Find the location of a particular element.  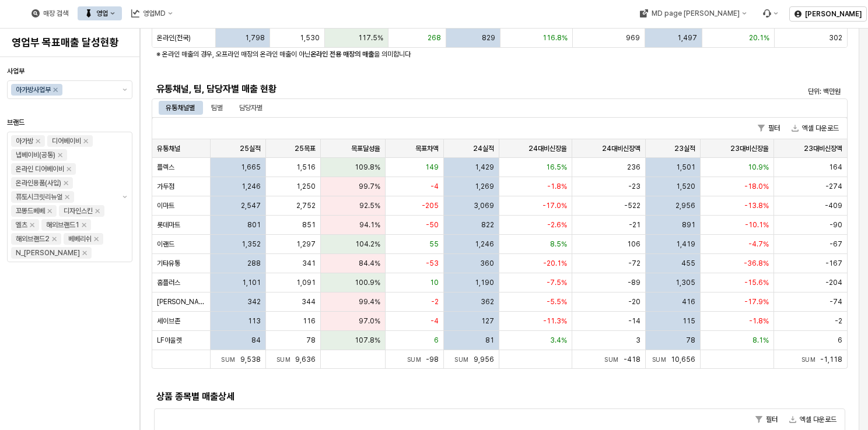

span: 829 is located at coordinates (488, 38).